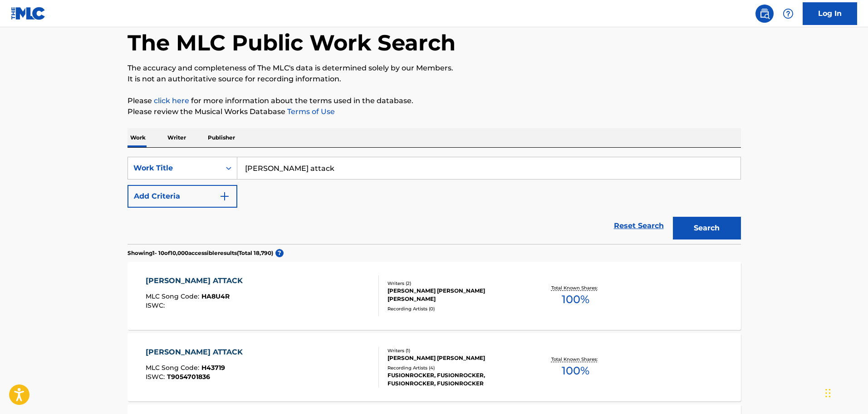 The height and width of the screenshot is (414, 868). Describe the element at coordinates (434, 68) in the screenshot. I see `p: The accuracy and completeness of The MLC's data is determined solely by our Members.` at that location.